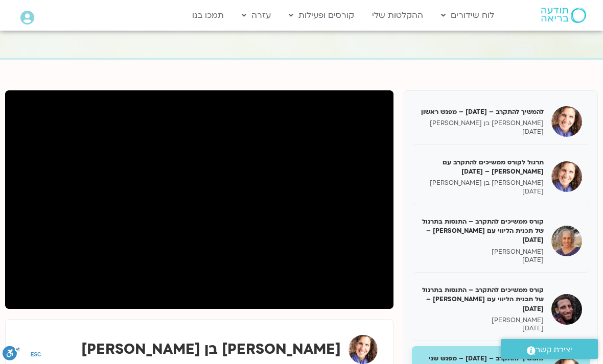 Image resolution: width=603 pixels, height=364 pixels. What do you see at coordinates (363, 349) in the screenshot?
I see `img: שאנייה כהן בן חיים` at bounding box center [363, 349].